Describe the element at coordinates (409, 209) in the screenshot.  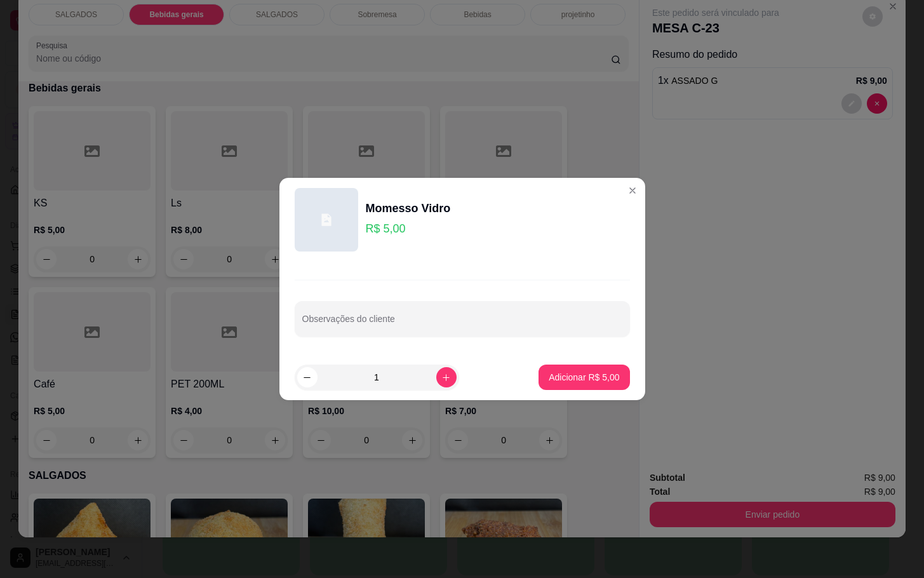
I see `div: Momesso Vidro` at that location.